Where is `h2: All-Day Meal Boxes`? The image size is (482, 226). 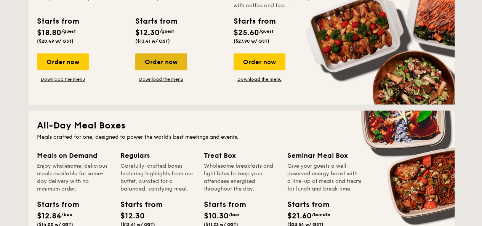
h2: All-Day Meal Boxes is located at coordinates (241, 126).